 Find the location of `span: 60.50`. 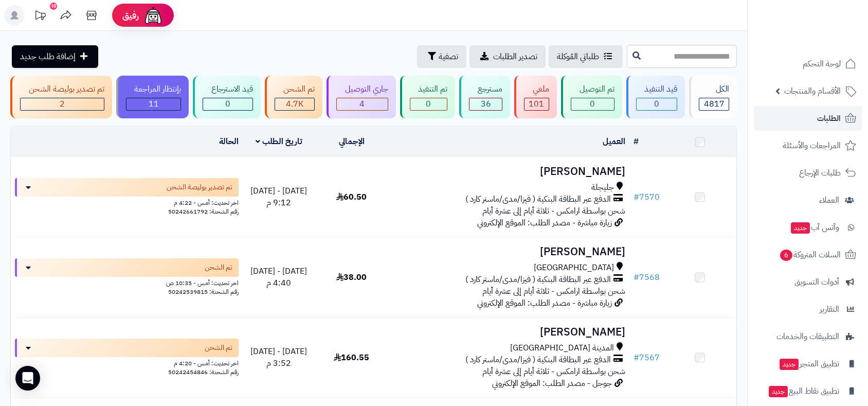

span: 60.50 is located at coordinates (351, 197).